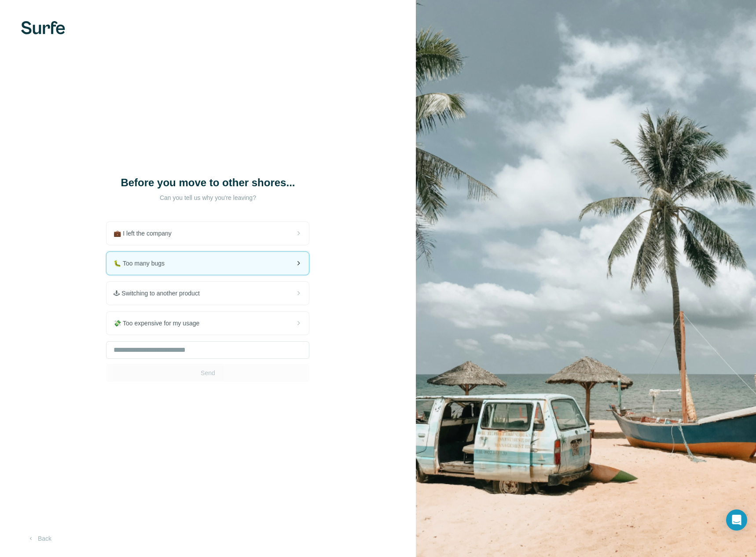 Image resolution: width=756 pixels, height=557 pixels. I want to click on span: 🕹 Switching to another product, so click(160, 293).